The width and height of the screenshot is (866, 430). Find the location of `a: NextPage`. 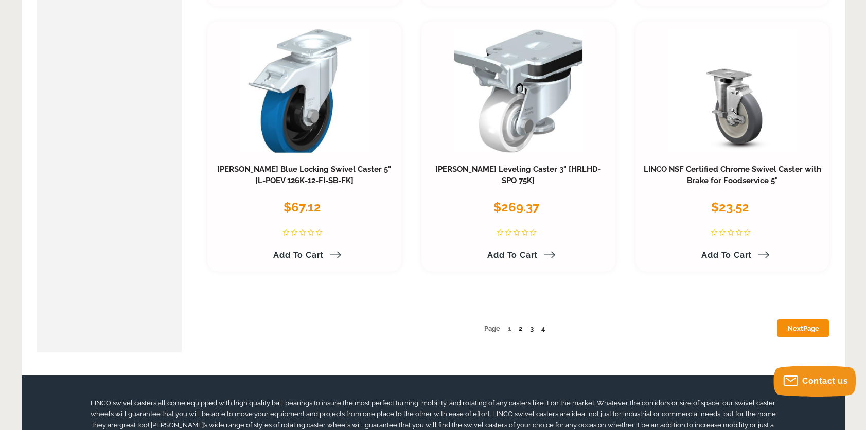

a: NextPage is located at coordinates (803, 328).